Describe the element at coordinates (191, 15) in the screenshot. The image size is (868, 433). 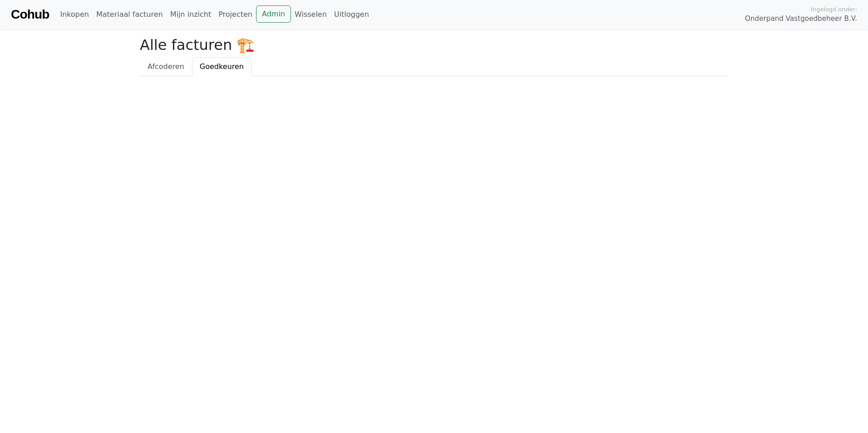
I see `a: Mijn inzicht` at that location.